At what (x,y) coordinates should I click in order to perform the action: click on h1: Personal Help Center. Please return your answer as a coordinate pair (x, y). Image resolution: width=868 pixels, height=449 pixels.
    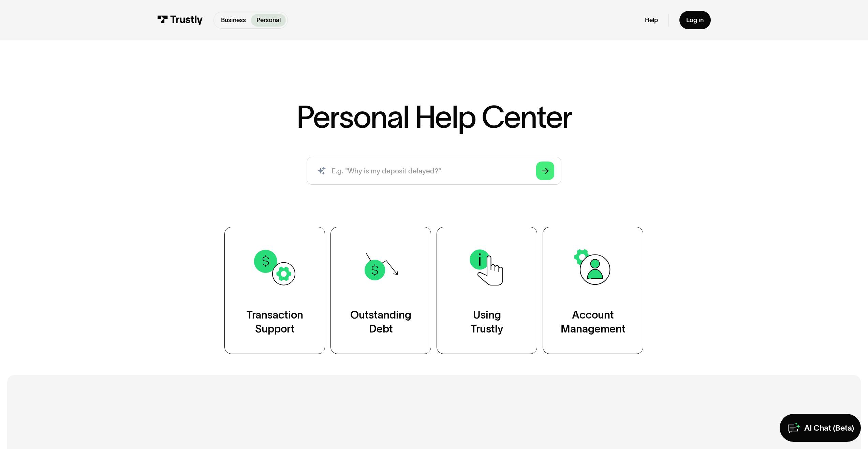
    Looking at the image, I should click on (434, 117).